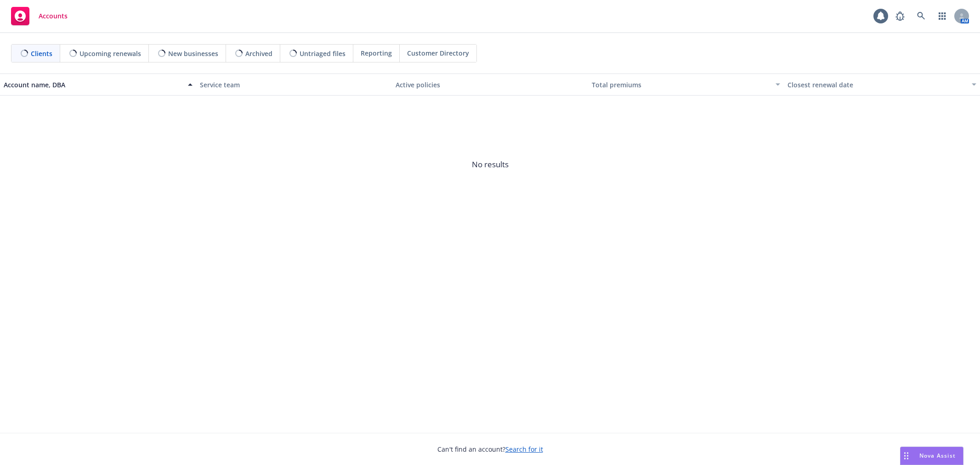 The height and width of the screenshot is (465, 980). Describe the element at coordinates (490, 85) in the screenshot. I see `div: Active policies` at that location.